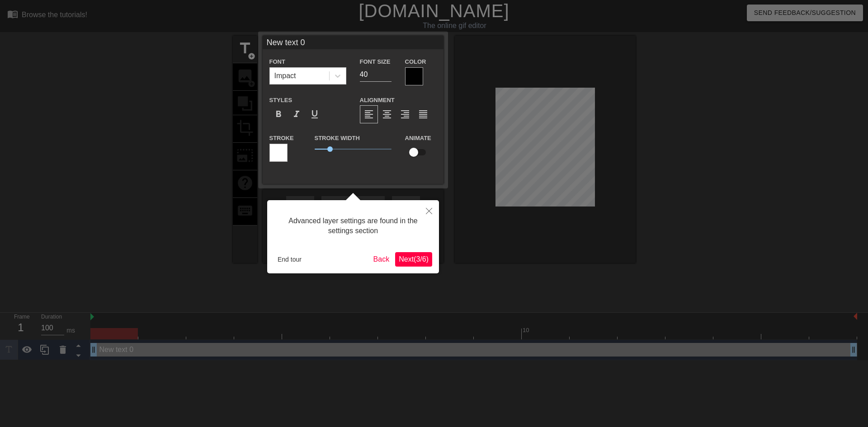 The width and height of the screenshot is (868, 427). What do you see at coordinates (382, 259) in the screenshot?
I see `button: Back` at bounding box center [382, 259].